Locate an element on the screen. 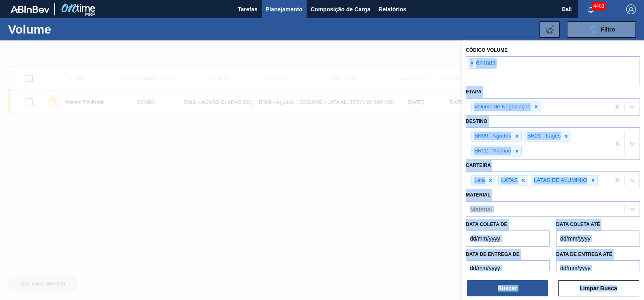  span: Composição de Carga is located at coordinates (341, 9).